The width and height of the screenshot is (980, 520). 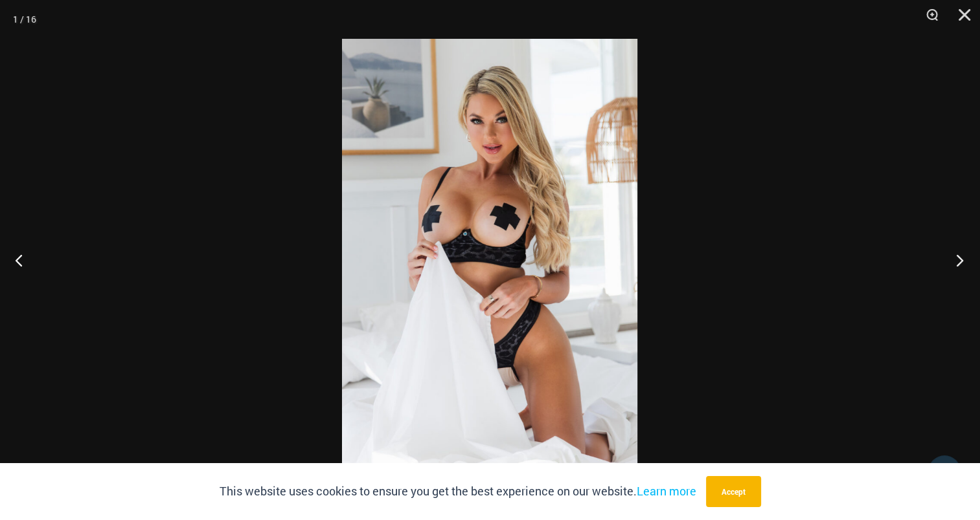 What do you see at coordinates (458, 492) in the screenshot?
I see `p: This website uses cookies to ensure you get the best experience on our website.` at bounding box center [458, 492].